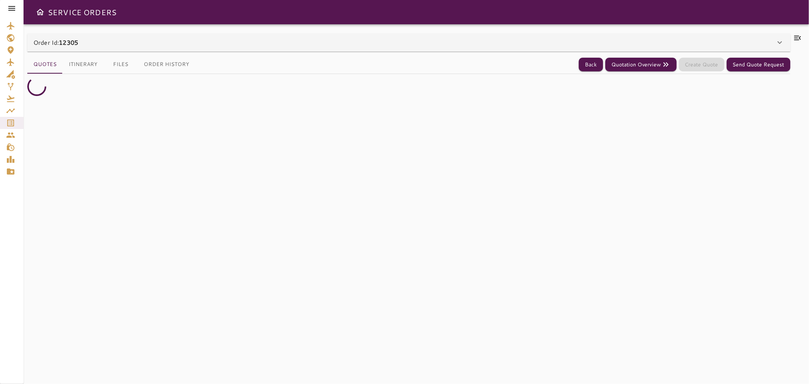  Describe the element at coordinates (409, 42) in the screenshot. I see `div: Order Id:12305` at that location.